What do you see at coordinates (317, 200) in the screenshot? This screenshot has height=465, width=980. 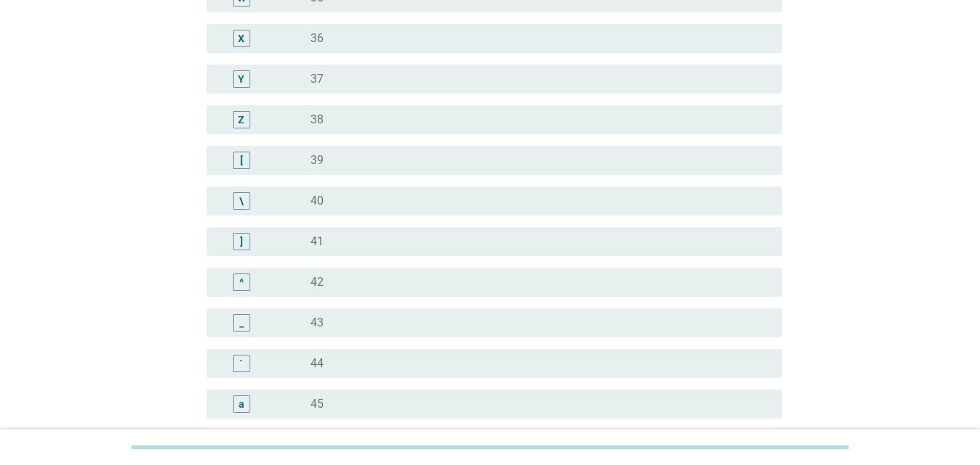 I see `label: 40` at bounding box center [317, 200].